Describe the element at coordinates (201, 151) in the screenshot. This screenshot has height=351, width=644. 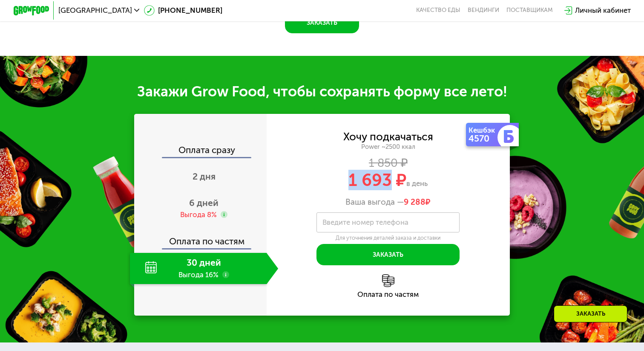
I see `div: Оплата сразу` at that location.